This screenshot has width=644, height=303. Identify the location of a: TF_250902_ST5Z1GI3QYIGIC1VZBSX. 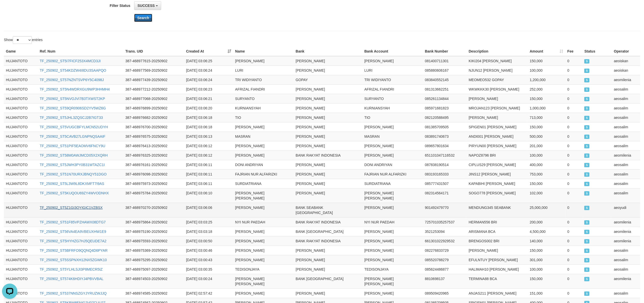
(71, 208).